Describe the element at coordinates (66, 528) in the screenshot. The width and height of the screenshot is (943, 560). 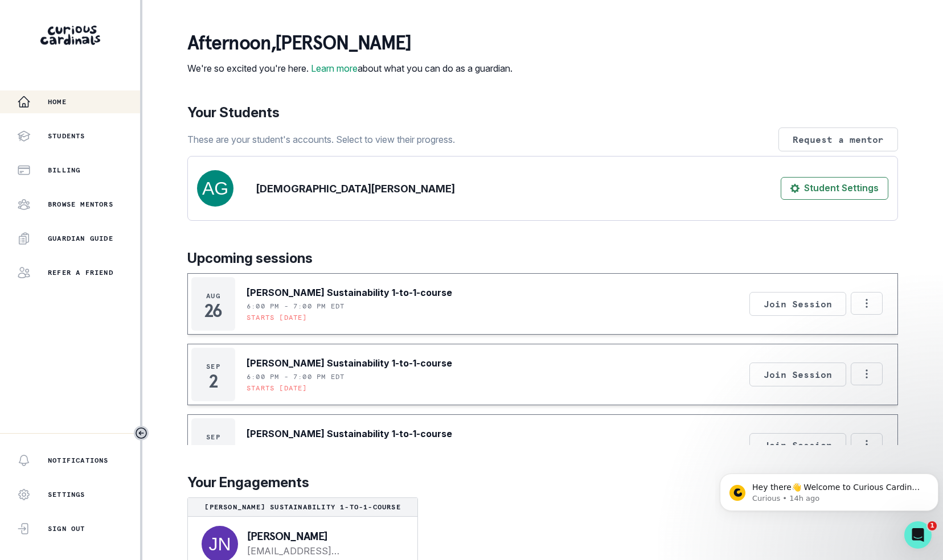
I see `p: Sign Out` at that location.